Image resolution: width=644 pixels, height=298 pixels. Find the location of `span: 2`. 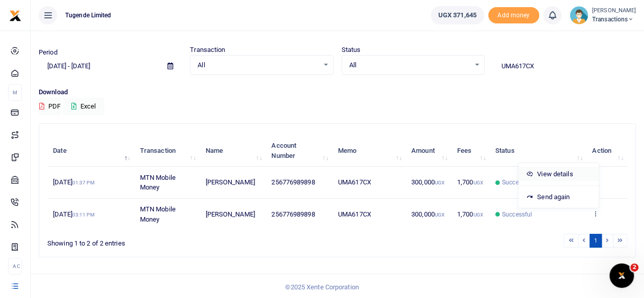

span: 2 is located at coordinates (634, 267).